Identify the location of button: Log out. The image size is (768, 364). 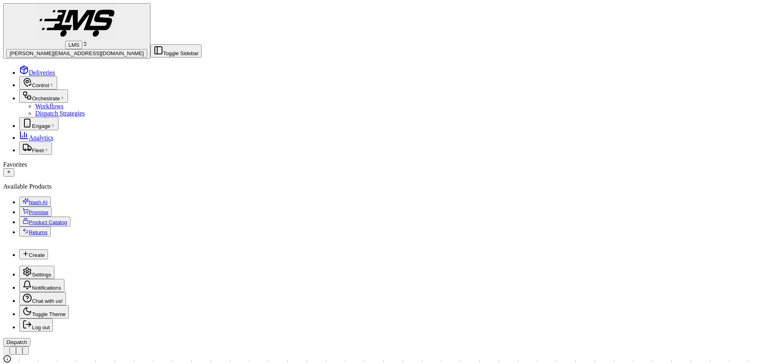
(36, 325).